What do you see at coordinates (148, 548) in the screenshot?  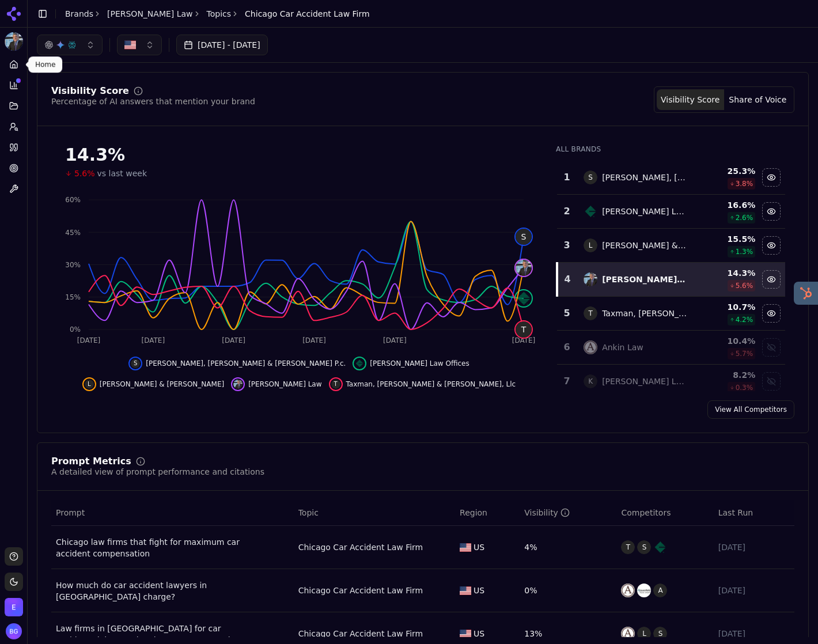 I see `div: Chicago law firms that fight for maximum car accident compensation` at bounding box center [148, 548].